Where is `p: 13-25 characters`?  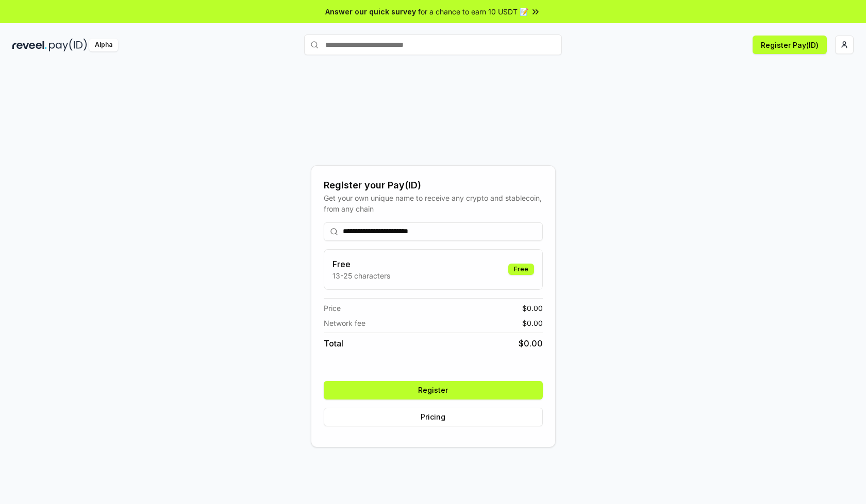 p: 13-25 characters is located at coordinates (362, 276).